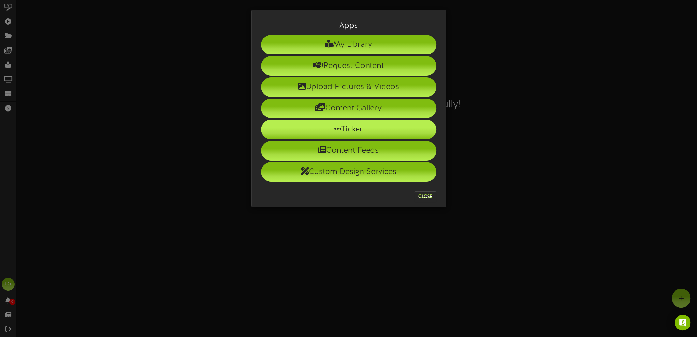 The height and width of the screenshot is (337, 697). I want to click on li: Content Feeds, so click(349, 151).